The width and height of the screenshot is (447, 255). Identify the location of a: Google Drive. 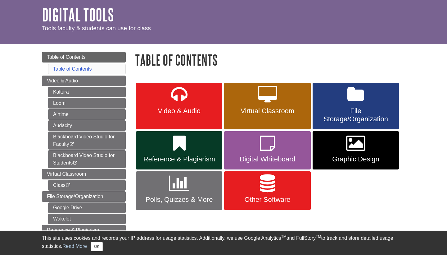
(87, 207).